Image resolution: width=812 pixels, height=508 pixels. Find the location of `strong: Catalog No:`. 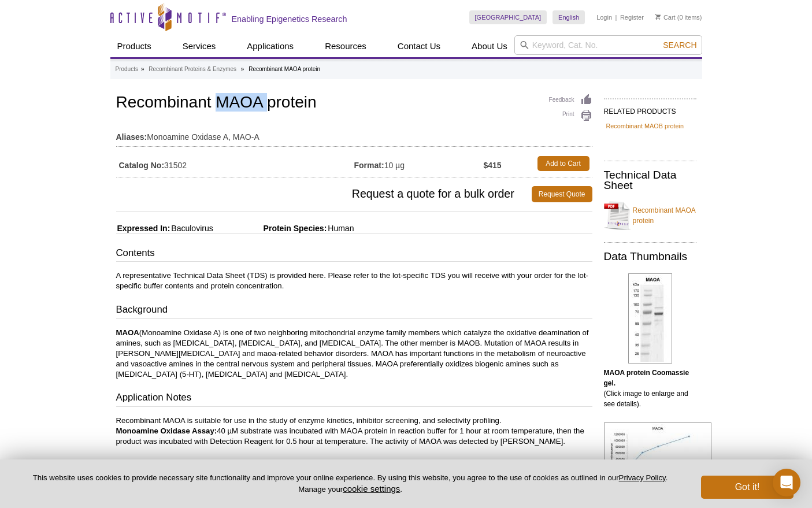

strong: Catalog No: is located at coordinates (142, 165).